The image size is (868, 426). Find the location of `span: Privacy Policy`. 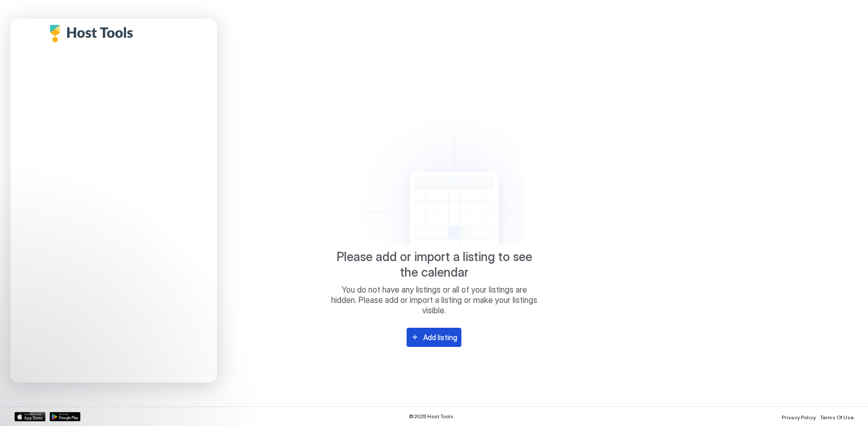

span: Privacy Policy is located at coordinates (798, 418).